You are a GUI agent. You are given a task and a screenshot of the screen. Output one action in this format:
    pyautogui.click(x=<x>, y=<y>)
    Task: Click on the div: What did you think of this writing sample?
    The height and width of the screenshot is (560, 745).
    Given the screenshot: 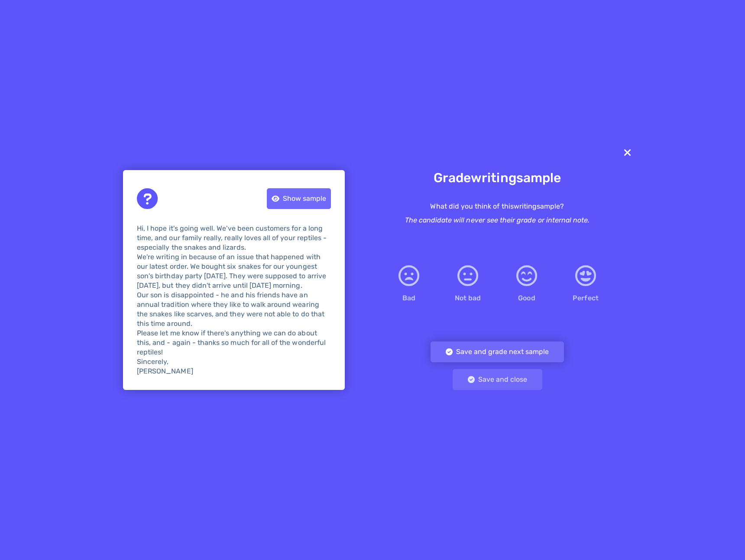 What is the action you would take?
    pyautogui.click(x=497, y=210)
    